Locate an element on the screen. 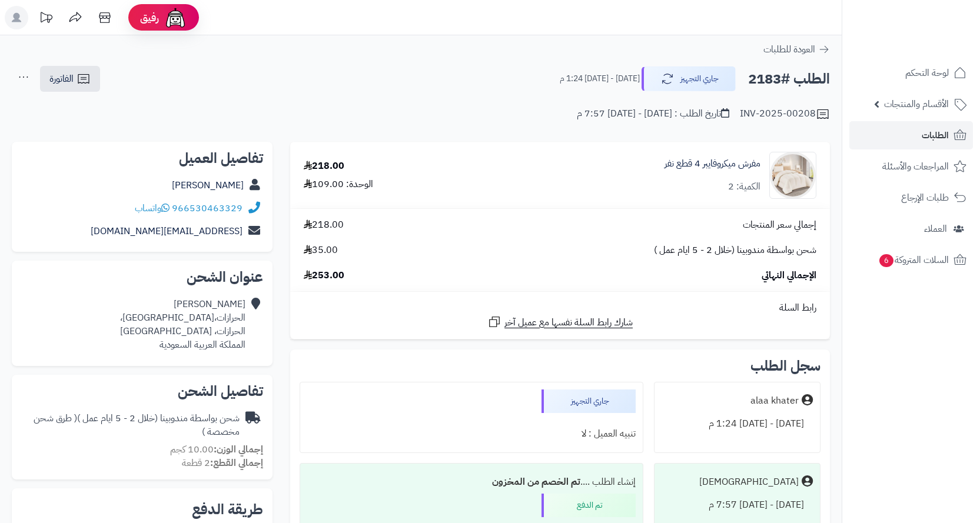  a: الفاتورة is located at coordinates (70, 79).